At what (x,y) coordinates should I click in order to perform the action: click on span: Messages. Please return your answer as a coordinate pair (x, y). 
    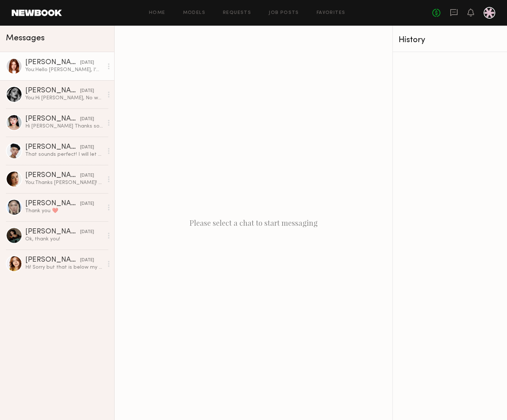
    Looking at the image, I should click on (25, 38).